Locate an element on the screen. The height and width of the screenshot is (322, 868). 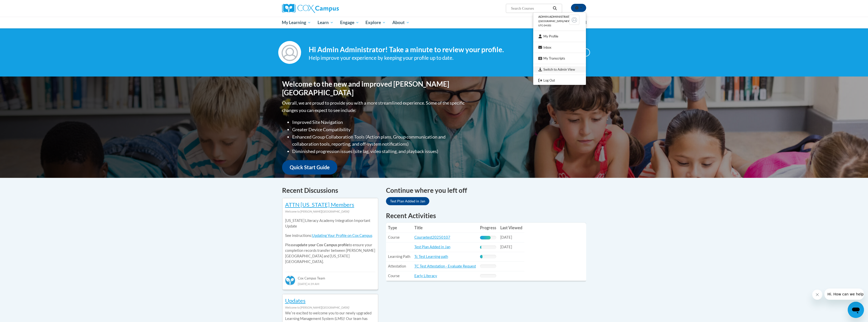
span: Learning Path is located at coordinates (399, 256).